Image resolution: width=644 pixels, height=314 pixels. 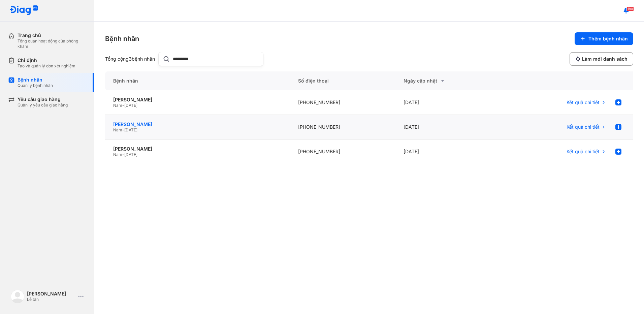 I want to click on div: Ngày cập nhật, so click(x=448, y=81).